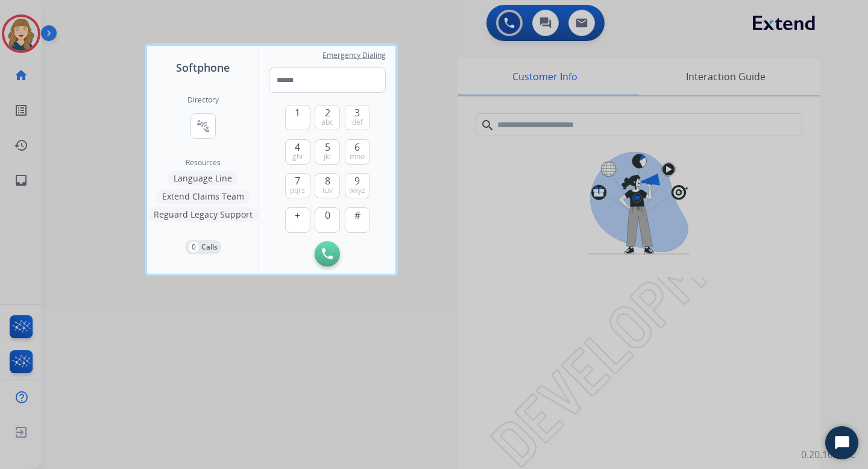 The height and width of the screenshot is (469, 868). Describe the element at coordinates (357, 122) in the screenshot. I see `span: def` at that location.